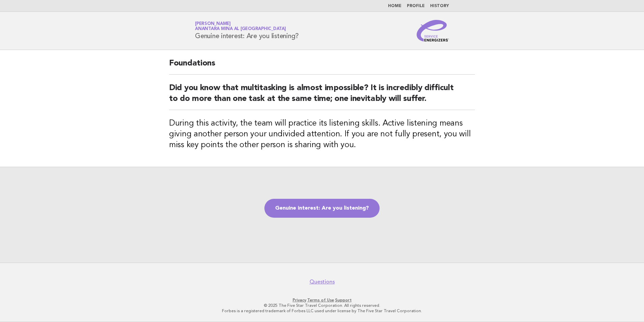 Image resolution: width=644 pixels, height=322 pixels. I want to click on p: Forbes is a registered trademark of Forbes LLC used under license by The Five Star Travel Corpora..., so click(322, 311).